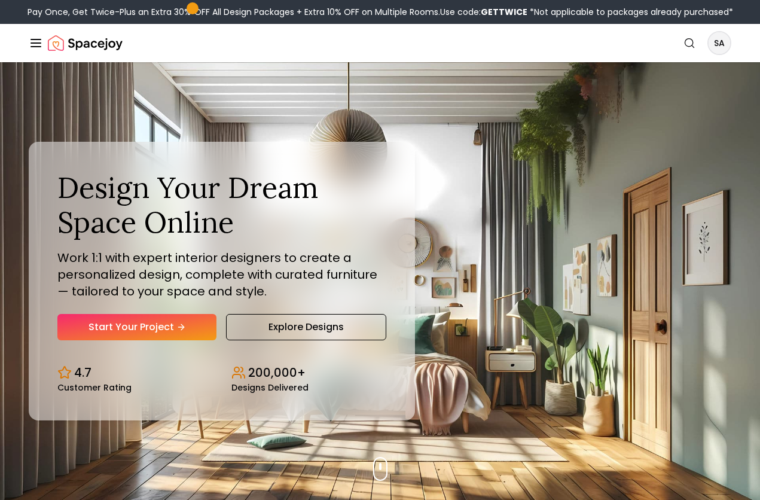 The image size is (760, 500). I want to click on a: Explore Designs, so click(306, 327).